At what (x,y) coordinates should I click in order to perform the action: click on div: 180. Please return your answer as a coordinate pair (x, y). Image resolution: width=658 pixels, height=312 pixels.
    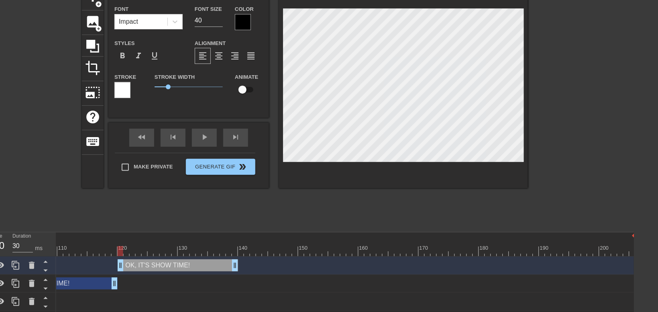
    Looking at the image, I should click on (485, 248).